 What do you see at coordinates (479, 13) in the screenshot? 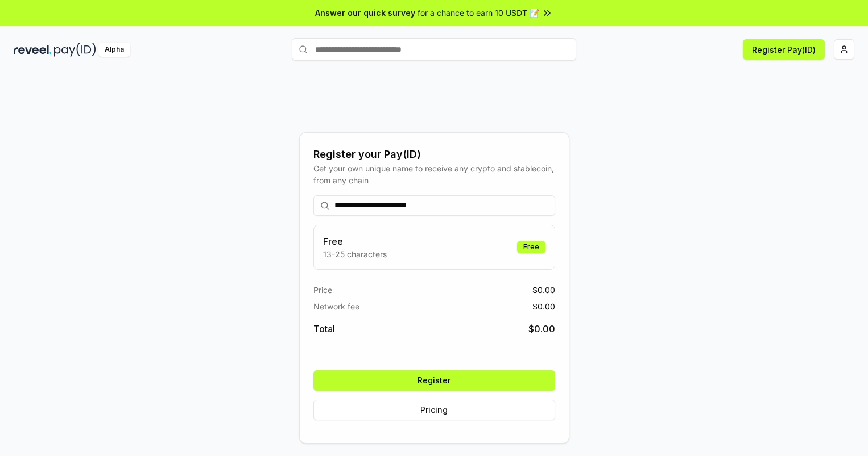
I see `span: for a chance to earn 10 USDT 📝` at bounding box center [479, 13].